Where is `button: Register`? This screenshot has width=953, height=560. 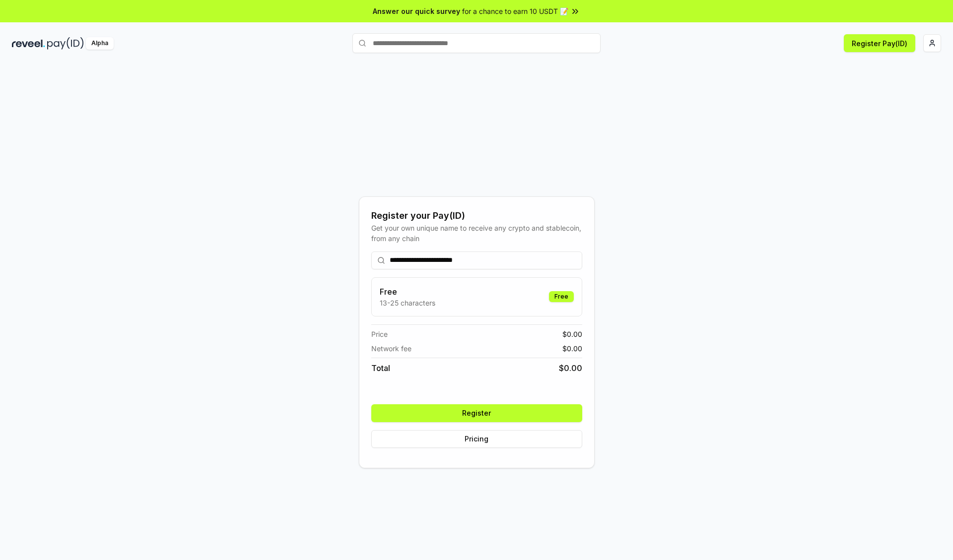 button: Register is located at coordinates (476, 413).